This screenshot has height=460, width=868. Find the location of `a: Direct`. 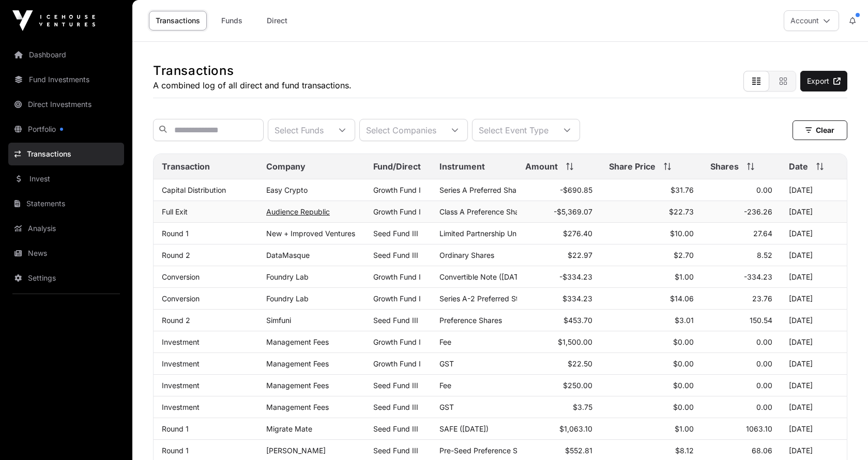

a: Direct is located at coordinates (277, 20).